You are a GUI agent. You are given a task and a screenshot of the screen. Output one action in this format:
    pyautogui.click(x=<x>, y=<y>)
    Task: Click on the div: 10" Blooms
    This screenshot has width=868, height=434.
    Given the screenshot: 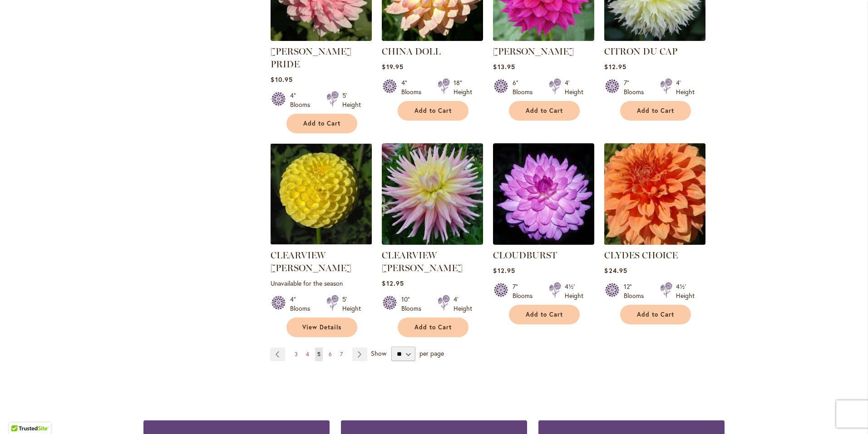 What is the action you would take?
    pyautogui.click(x=414, y=304)
    